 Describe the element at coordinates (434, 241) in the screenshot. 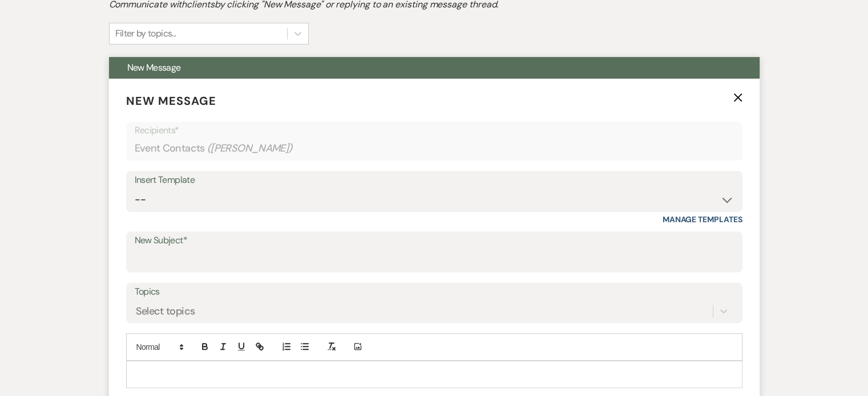

I see `label: New Subject*` at that location.